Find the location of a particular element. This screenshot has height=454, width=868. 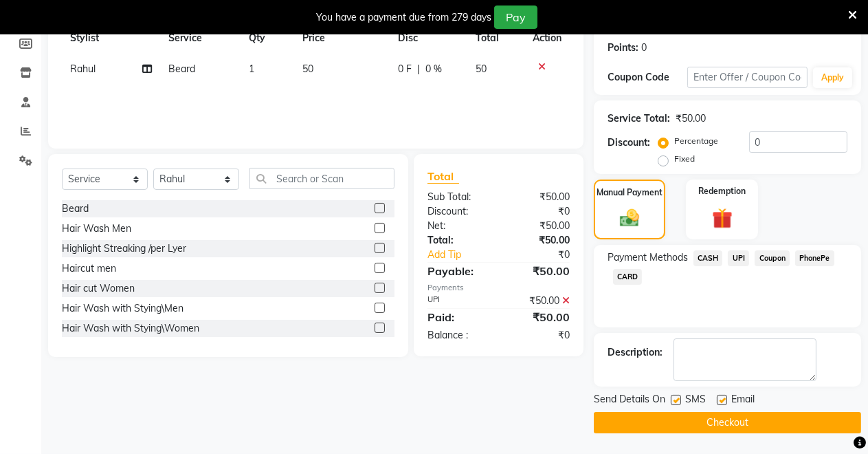

img: _gift.svg is located at coordinates (722, 218).